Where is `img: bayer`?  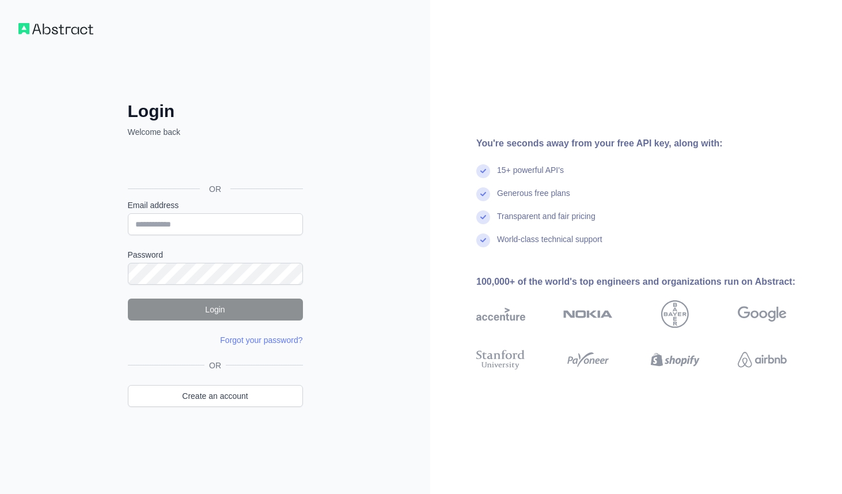
img: bayer is located at coordinates (675, 314).